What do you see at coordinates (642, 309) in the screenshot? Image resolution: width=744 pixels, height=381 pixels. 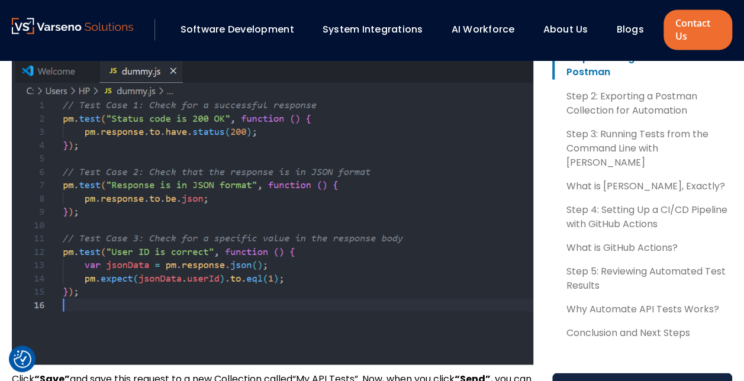 I see `a: Why Automate API Tests Works?` at bounding box center [642, 309].